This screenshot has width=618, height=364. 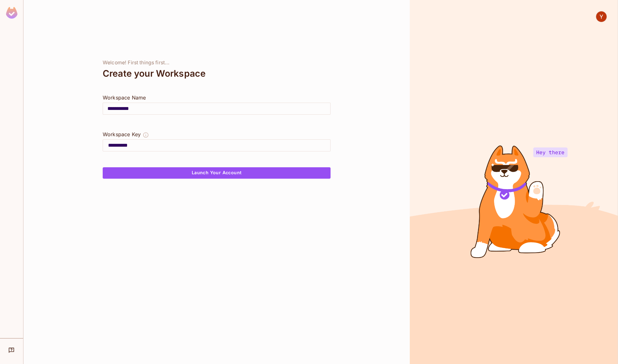 What do you see at coordinates (601, 16) in the screenshot?
I see `img: Ylli Prifti` at bounding box center [601, 16].